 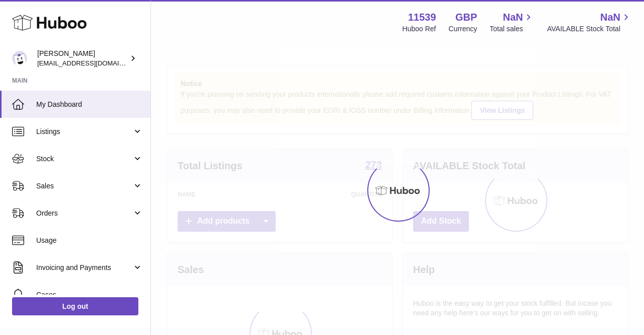 I want to click on a: Log out, so click(x=75, y=306).